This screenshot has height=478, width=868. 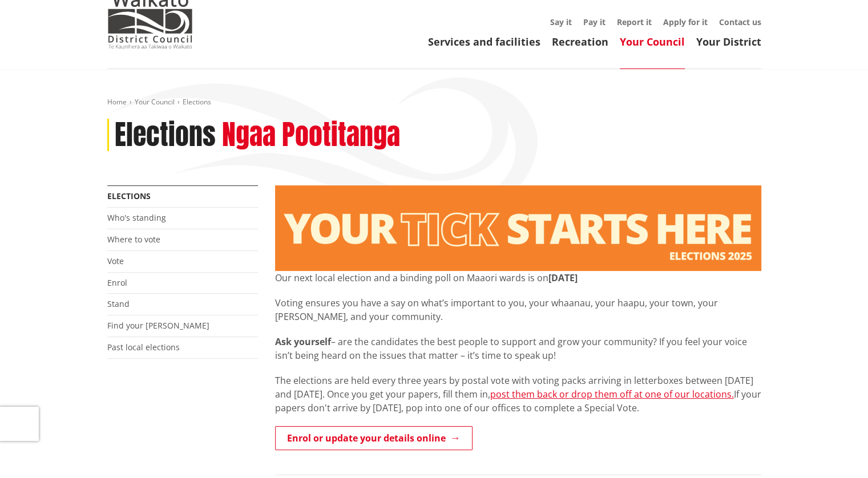 I want to click on span: Elections, so click(x=197, y=102).